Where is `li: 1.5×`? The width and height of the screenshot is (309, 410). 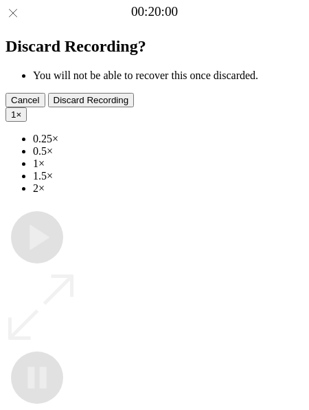
li: 1.5× is located at coordinates (168, 176).